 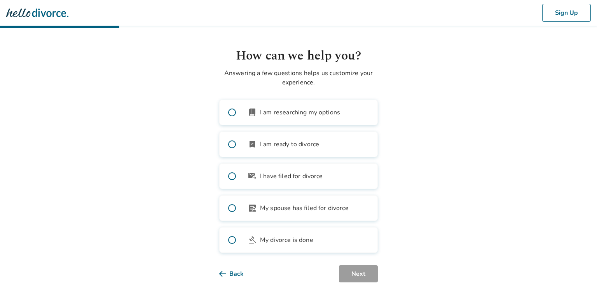 What do you see at coordinates (292, 176) in the screenshot?
I see `span: I have filed for divorce` at bounding box center [292, 176].